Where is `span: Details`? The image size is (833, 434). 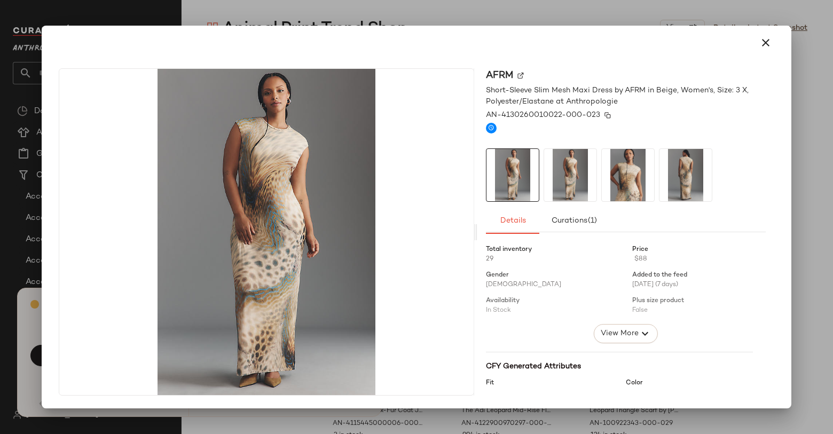 span: Details is located at coordinates (512, 221).